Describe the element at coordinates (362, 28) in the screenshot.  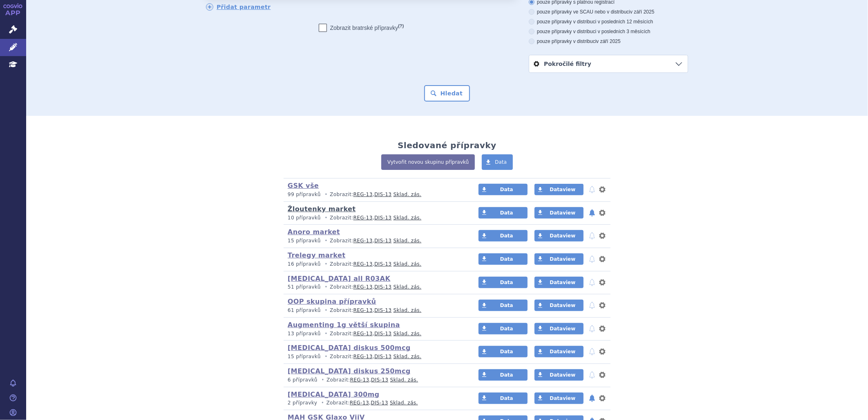
I see `label: Zobrazit bratrské přípravky` at that location.